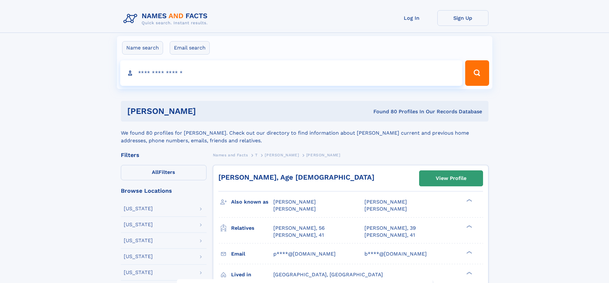 This screenshot has height=283, width=609. What do you see at coordinates (230, 155) in the screenshot?
I see `a: Names and Facts` at bounding box center [230, 155].